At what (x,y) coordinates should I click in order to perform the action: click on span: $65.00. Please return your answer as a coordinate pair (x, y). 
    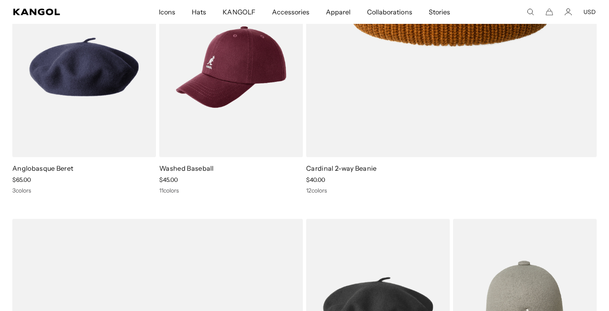
    Looking at the image, I should click on (21, 180).